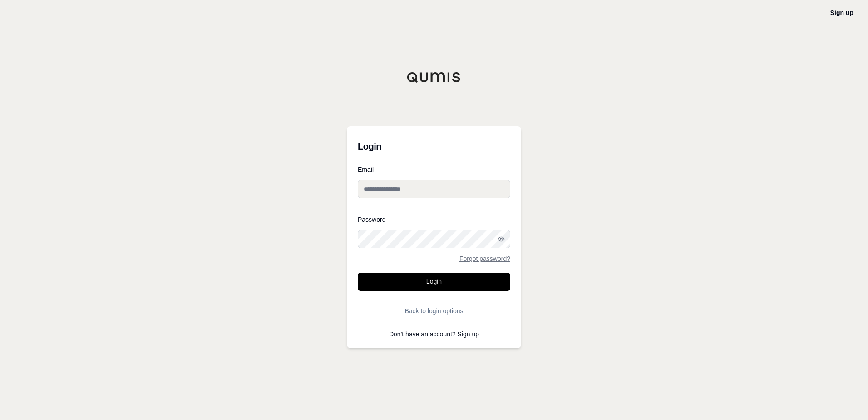 Image resolution: width=868 pixels, height=420 pixels. Describe the element at coordinates (434, 77) in the screenshot. I see `img: Qumis` at that location.